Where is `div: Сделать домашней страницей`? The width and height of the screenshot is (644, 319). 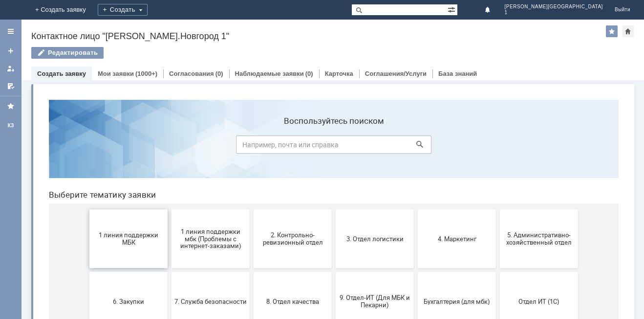
div: Сделать домашней страницей is located at coordinates (628, 31).